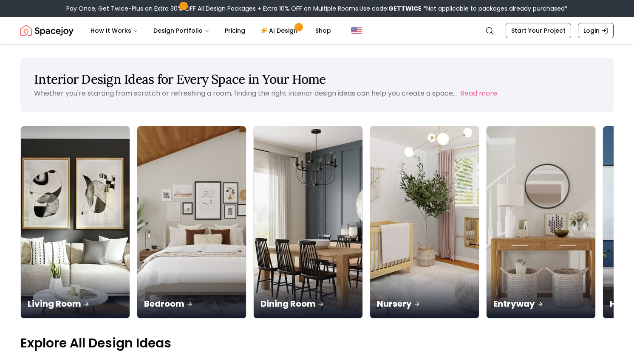 This screenshot has height=364, width=634. Describe the element at coordinates (596, 30) in the screenshot. I see `a: Login` at that location.